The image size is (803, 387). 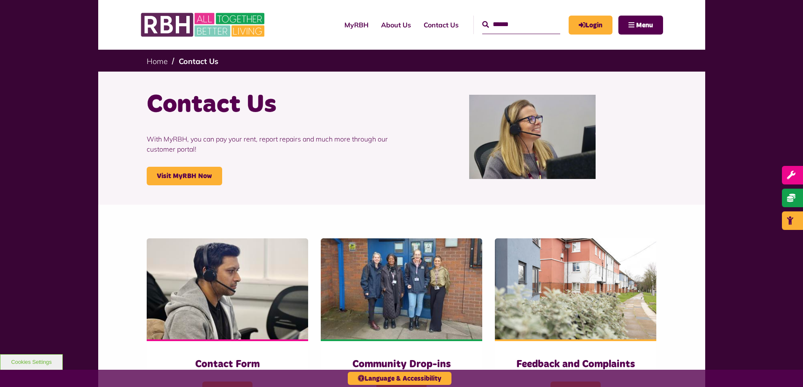 I want to click on a: Visit MyRBH Now, so click(x=184, y=176).